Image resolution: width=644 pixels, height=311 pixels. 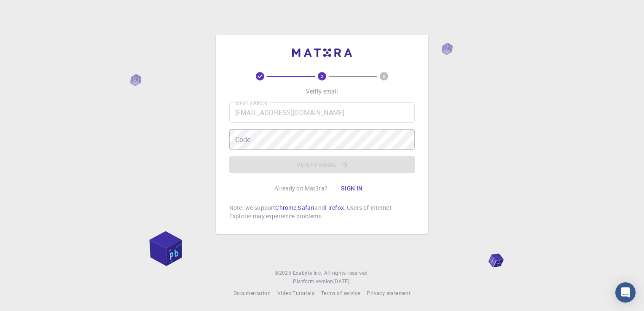 What do you see at coordinates (286, 207) in the screenshot?
I see `a: Chrome` at bounding box center [286, 207].